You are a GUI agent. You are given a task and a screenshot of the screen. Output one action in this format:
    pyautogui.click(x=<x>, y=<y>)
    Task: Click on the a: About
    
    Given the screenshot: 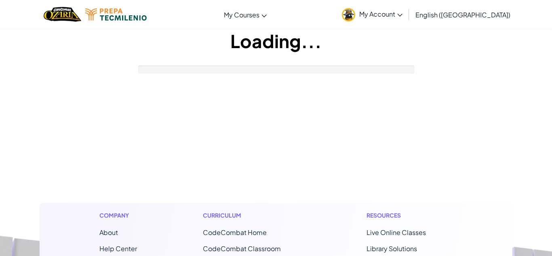 What is the action you would take?
    pyautogui.click(x=109, y=232)
    